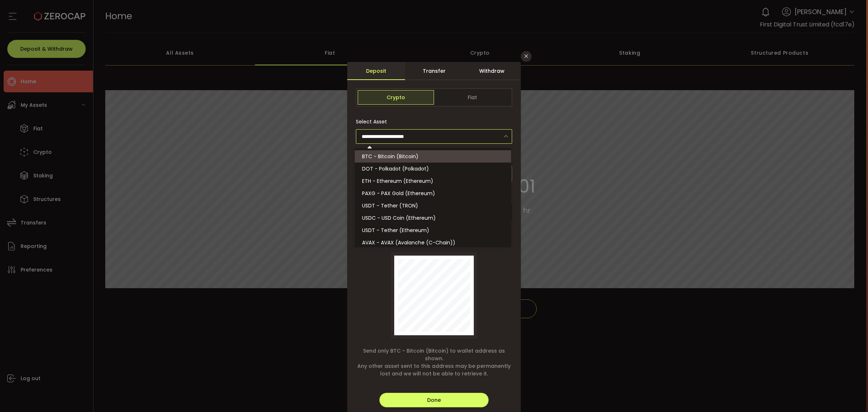 Image resolution: width=868 pixels, height=412 pixels. I want to click on span: PAXG - PAX Gold (Ethereum), so click(399, 193).